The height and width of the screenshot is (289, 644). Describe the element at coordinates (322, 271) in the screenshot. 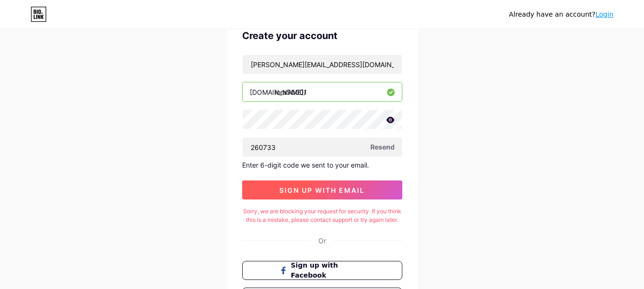

I see `button: Sign up with Facebook` at that location.